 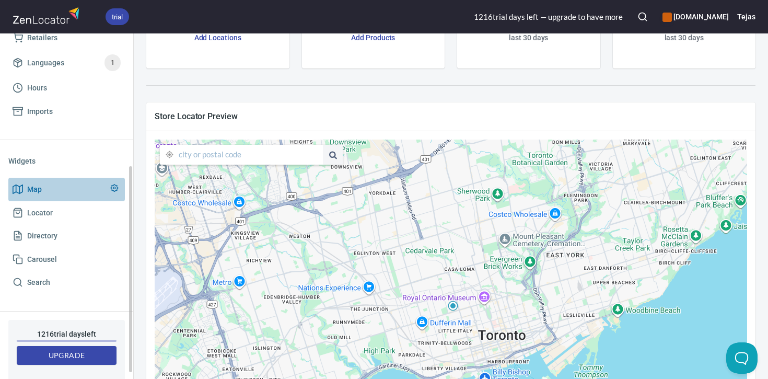 What do you see at coordinates (218, 38) in the screenshot?
I see `a: Add Locations` at bounding box center [218, 38].